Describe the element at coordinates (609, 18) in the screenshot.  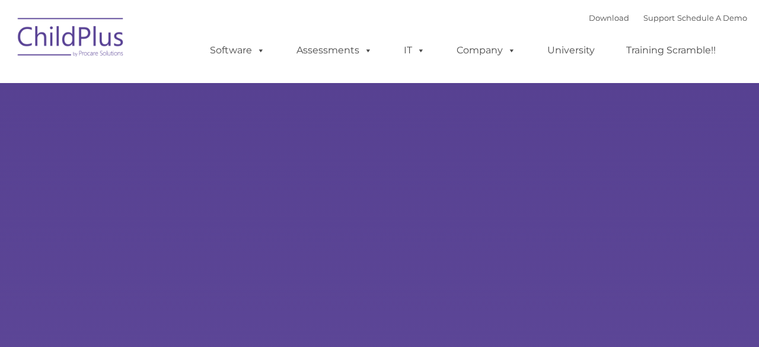
I see `a: Download` at that location.